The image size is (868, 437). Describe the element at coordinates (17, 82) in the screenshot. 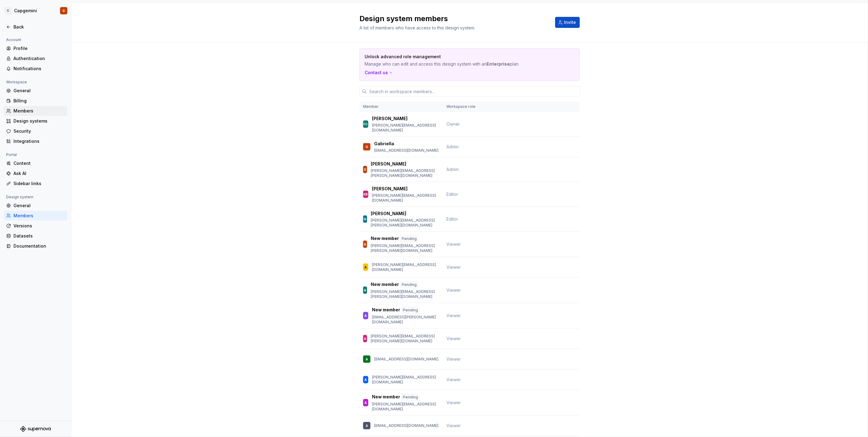

I see `div: Workspace` at that location.